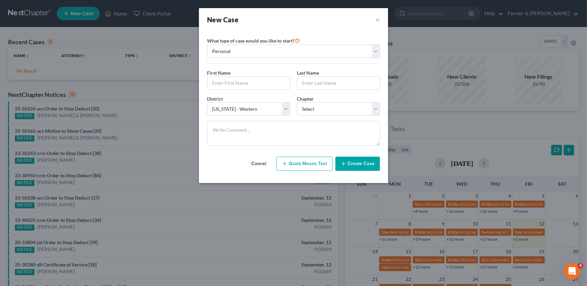  Describe the element at coordinates (259, 164) in the screenshot. I see `button: Cancel` at that location.